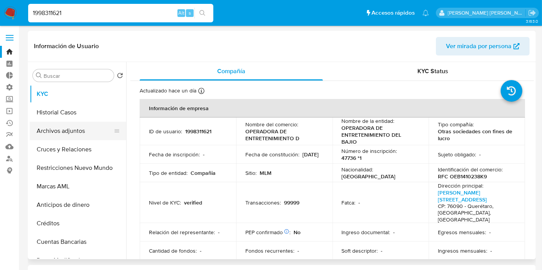  Describe the element at coordinates (121, 13) in the screenshot. I see `input: Buscar usuario o caso...` at that location.